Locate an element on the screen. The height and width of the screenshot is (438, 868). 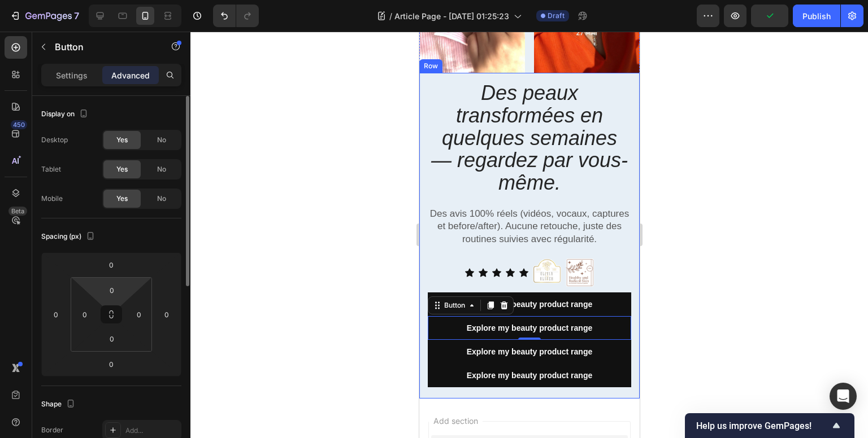
span: Add section is located at coordinates (36, 389).